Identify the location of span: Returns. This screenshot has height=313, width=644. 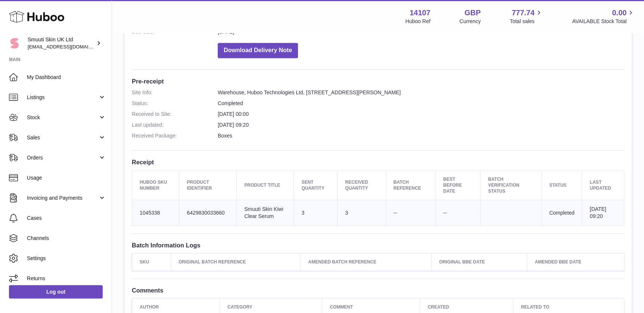
(67, 279).